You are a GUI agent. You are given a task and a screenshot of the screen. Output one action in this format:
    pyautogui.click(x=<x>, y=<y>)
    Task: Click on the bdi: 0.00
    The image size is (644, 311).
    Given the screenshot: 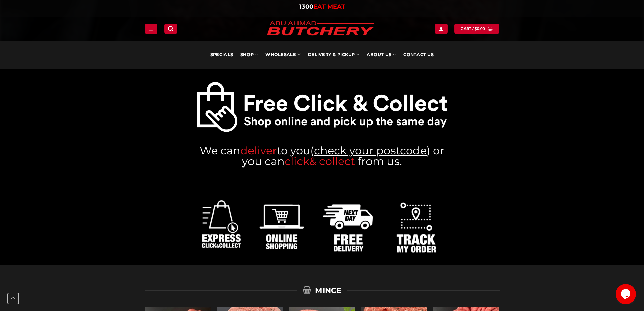 What is the action you would take?
    pyautogui.click(x=480, y=28)
    